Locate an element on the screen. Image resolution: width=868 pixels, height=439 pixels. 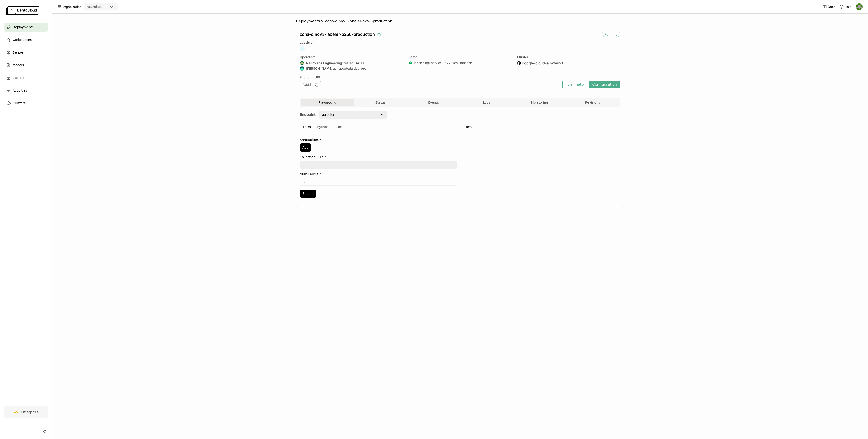
div: neurolabs is located at coordinates (95, 7).